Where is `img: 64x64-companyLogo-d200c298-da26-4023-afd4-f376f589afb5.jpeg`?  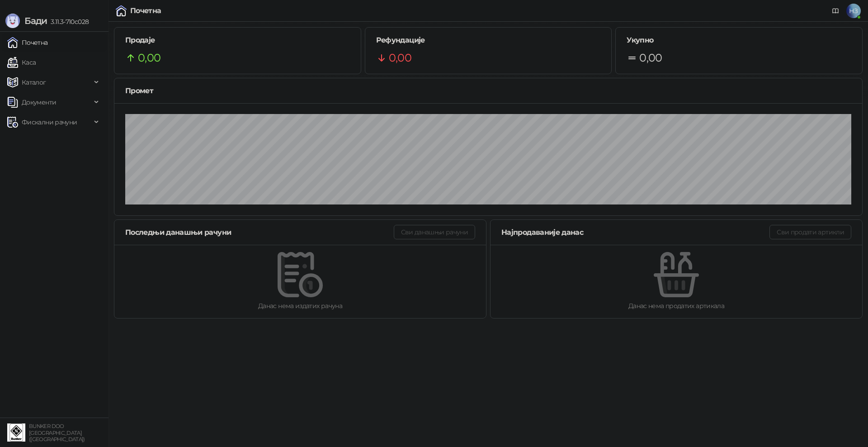
img: 64x64-companyLogo-d200c298-da26-4023-afd4-f376f589afb5.jpeg is located at coordinates (16, 432).